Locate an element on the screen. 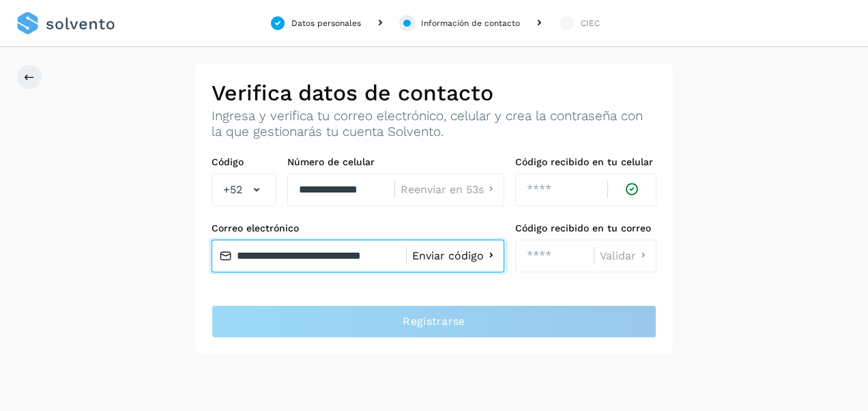 This screenshot has width=868, height=411. span: Enviar código is located at coordinates (448, 256).